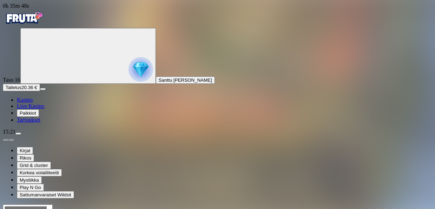  What do you see at coordinates (45, 195) in the screenshot?
I see `button: Sattumanvaraiset Wildsit` at bounding box center [45, 195].